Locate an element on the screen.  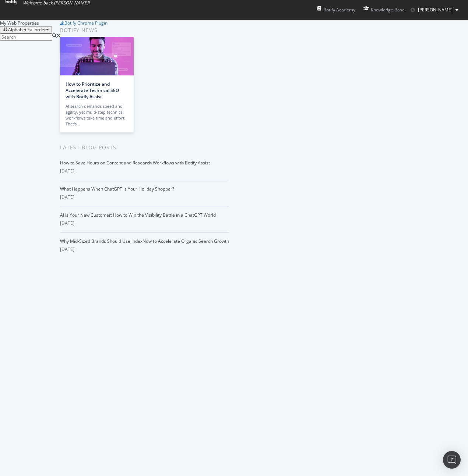
img: How to Prioritize and Accelerate Technical SEO with Botify Assist is located at coordinates (97, 56).